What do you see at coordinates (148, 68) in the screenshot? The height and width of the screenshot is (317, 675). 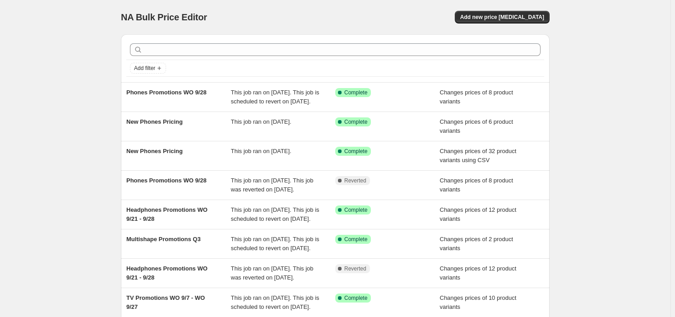 I see `button: Add filter` at bounding box center [148, 68].